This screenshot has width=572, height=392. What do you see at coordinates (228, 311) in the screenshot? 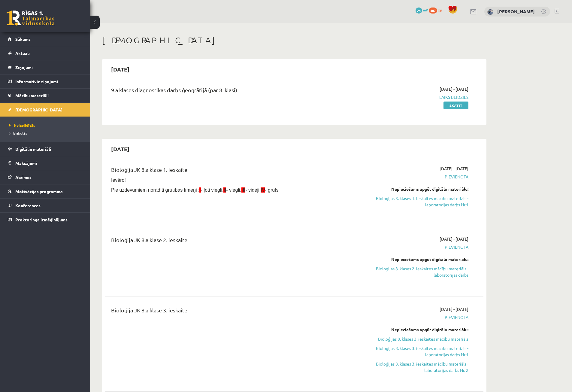
I see `div: Bioloģija JK 8.a klase 3. ieskaite` at bounding box center [228, 311].